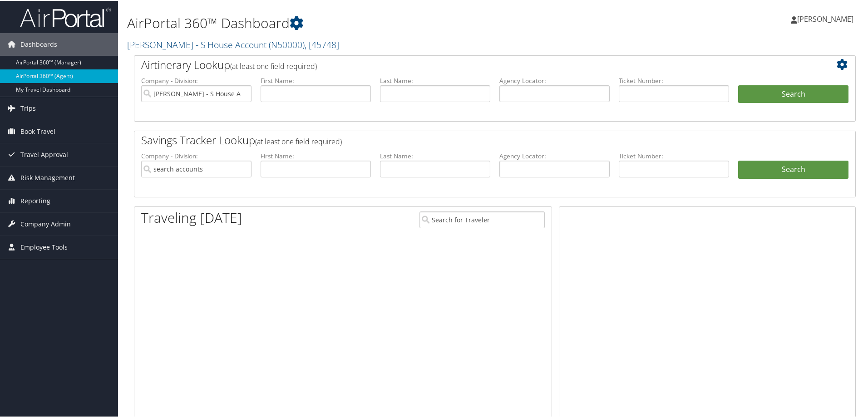  Describe the element at coordinates (65, 17) in the screenshot. I see `img: airportal-logo.png` at that location.